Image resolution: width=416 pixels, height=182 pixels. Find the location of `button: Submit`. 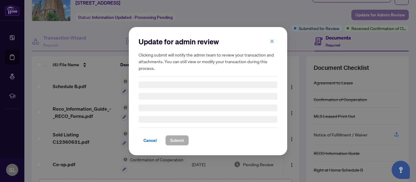

button: Submit is located at coordinates (177, 141).